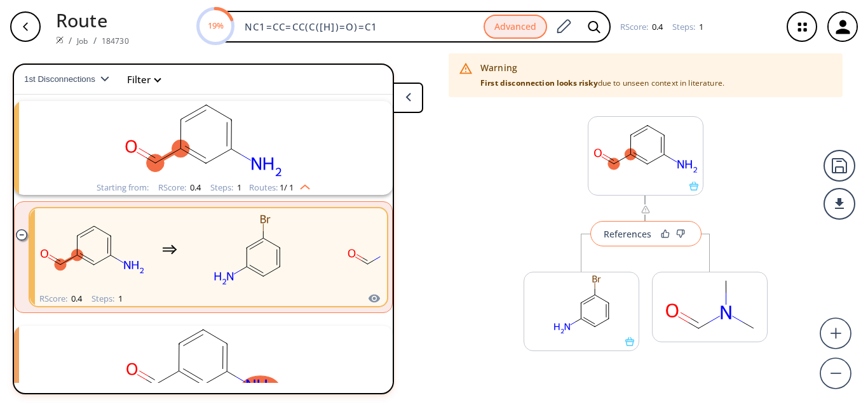 This screenshot has height=407, width=868. I want to click on span: 1 / 1, so click(287, 187).